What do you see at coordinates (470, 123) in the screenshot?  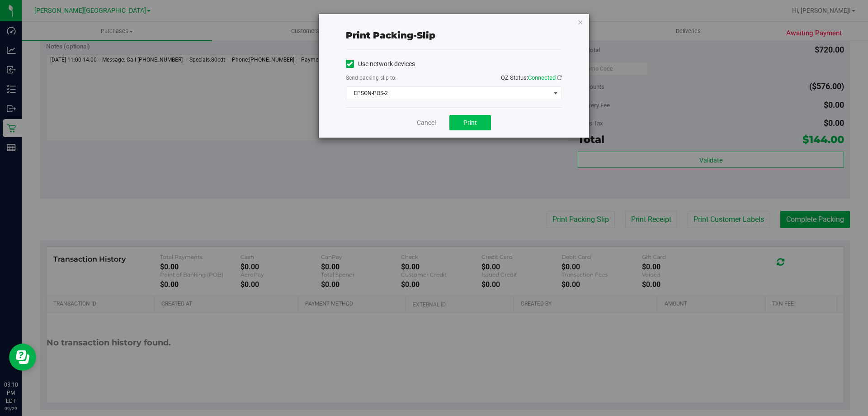 I see `button: Print` at bounding box center [470, 123].